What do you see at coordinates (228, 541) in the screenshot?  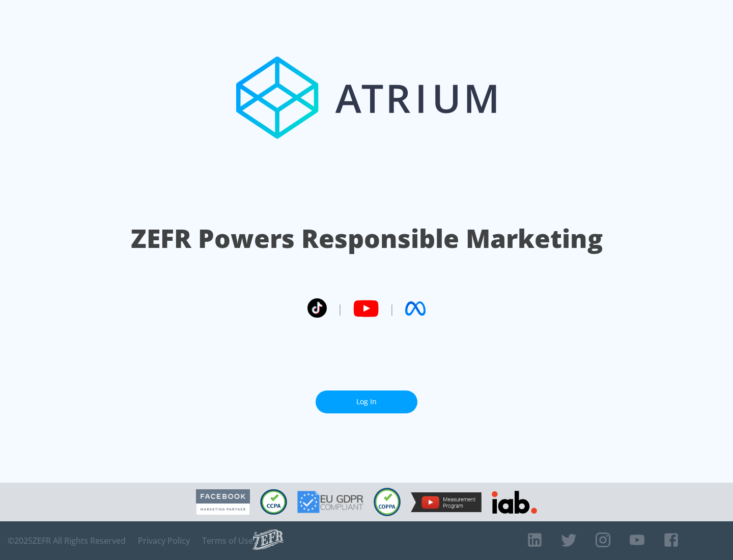 I see `a: Terms of Use` at bounding box center [228, 541].